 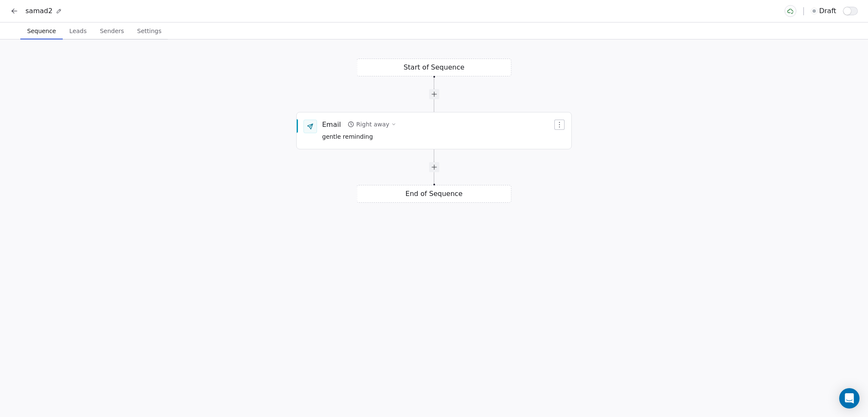 What do you see at coordinates (112, 31) in the screenshot?
I see `span: Senders` at bounding box center [112, 31].